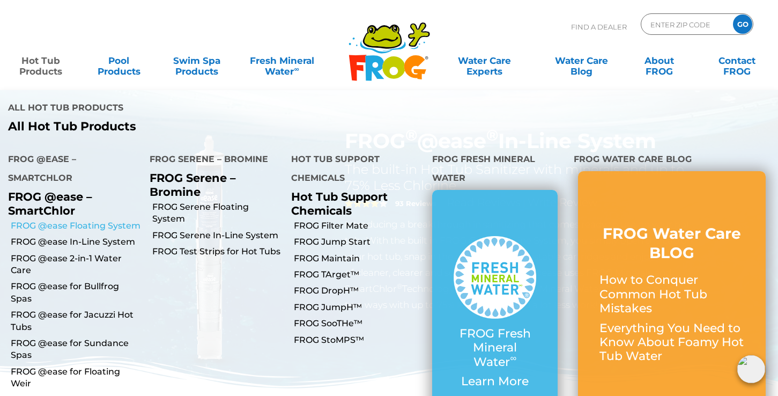 The width and height of the screenshot is (778, 396). Describe the element at coordinates (76, 242) in the screenshot. I see `a: FROG @ease In-Line System` at that location.